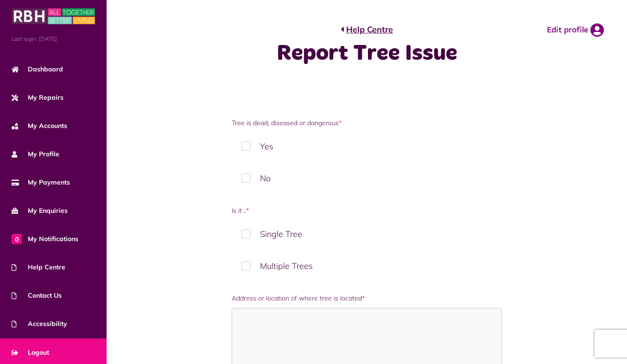  What do you see at coordinates (575, 30) in the screenshot?
I see `a: Edit profile` at bounding box center [575, 30].